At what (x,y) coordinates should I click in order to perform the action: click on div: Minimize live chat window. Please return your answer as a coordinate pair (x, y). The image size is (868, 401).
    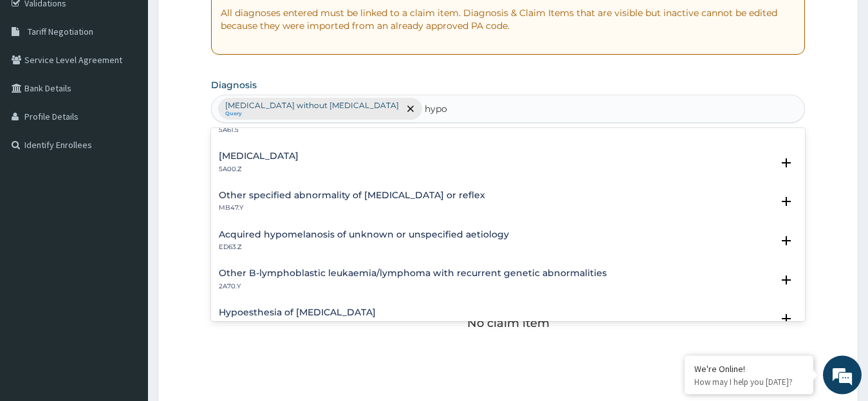
    Looking at the image, I should click on (227, 22).